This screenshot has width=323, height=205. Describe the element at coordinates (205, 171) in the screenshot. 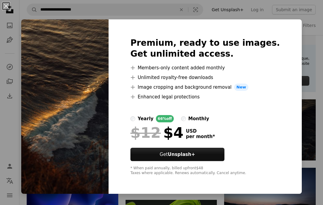

I see `div: * When paid annually, billed upfront $48 Taxes where applicable. Renews automatically. Cancel any...` at that location.